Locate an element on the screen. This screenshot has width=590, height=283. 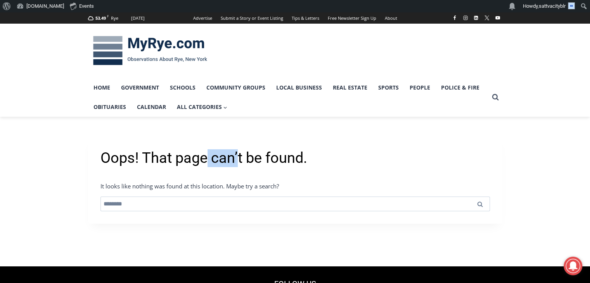
p: It looks like nothing was found at this location. Maybe try a search? is located at coordinates (295, 186).